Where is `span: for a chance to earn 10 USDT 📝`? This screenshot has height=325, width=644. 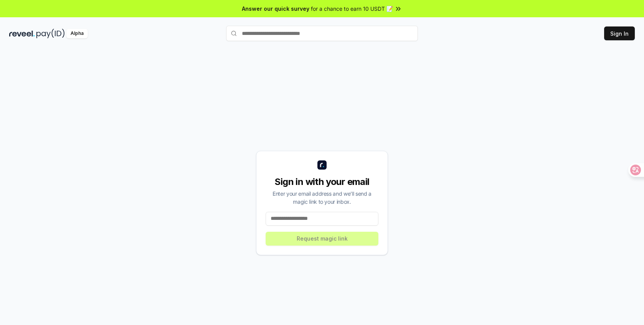
span: for a chance to earn 10 USDT 📝 is located at coordinates (352, 8).